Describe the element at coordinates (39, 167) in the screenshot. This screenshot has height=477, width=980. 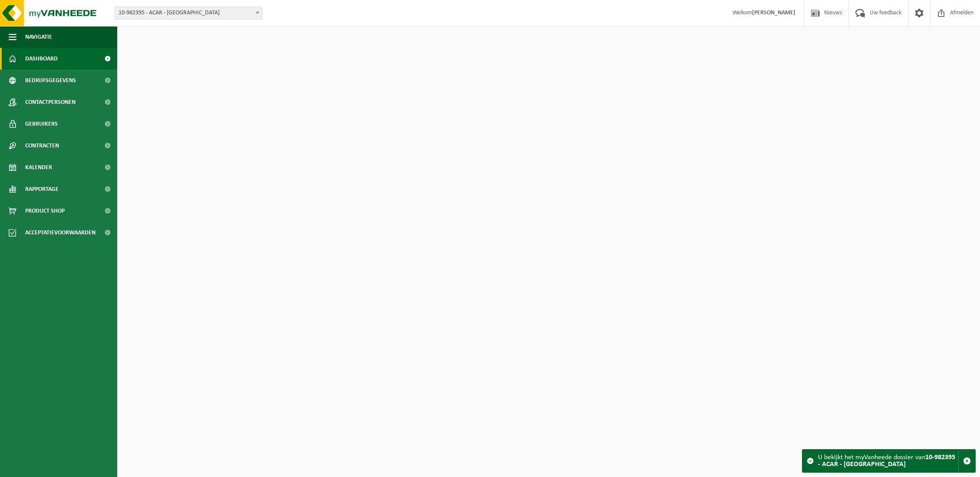
I see `span: Kalender` at that location.